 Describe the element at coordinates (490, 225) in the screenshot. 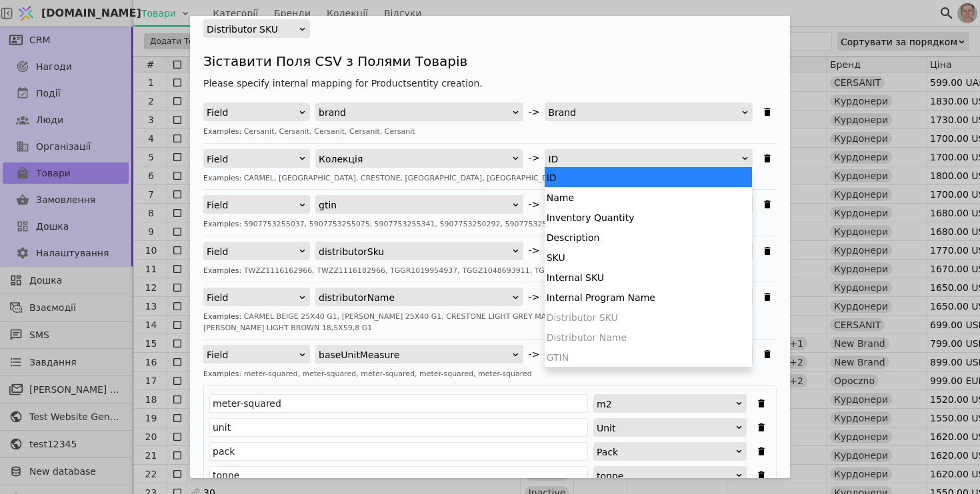

I see `div: 5907753255037, 5907753255075, 5907753255341, 5907753250292, 5907753250315` at that location.